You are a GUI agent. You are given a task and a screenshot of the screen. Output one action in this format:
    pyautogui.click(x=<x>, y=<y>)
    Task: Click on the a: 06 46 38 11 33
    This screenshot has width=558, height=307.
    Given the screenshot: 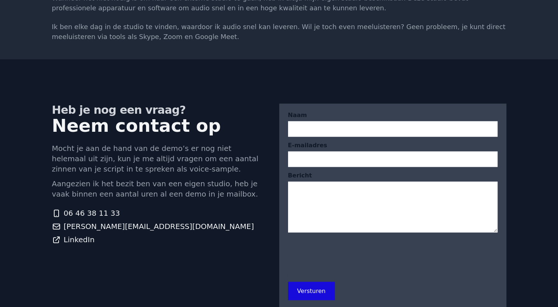 What is the action you would take?
    pyautogui.click(x=157, y=213)
    